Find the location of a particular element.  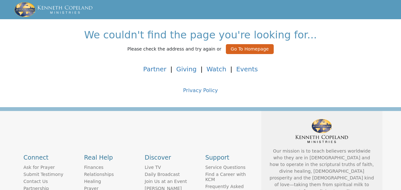

a: Submit Testimony is located at coordinates (49, 174).